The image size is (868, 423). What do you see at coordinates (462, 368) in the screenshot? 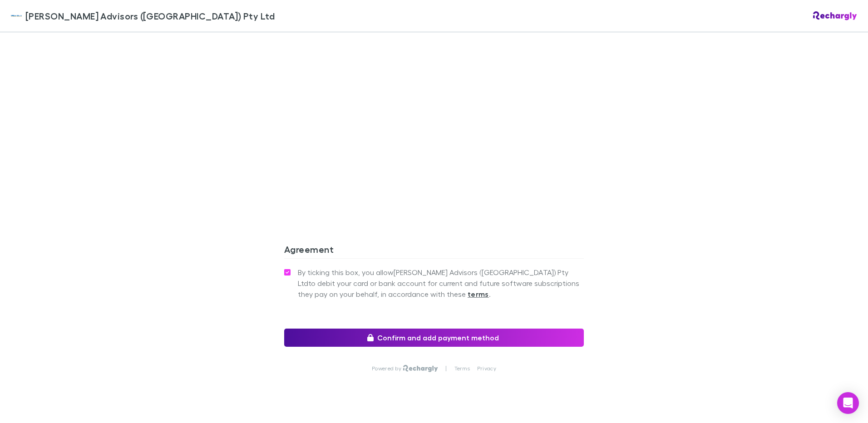
I see `a: Terms` at bounding box center [462, 368].